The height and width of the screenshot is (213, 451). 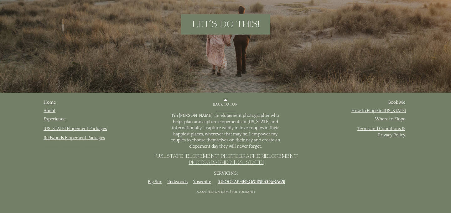 What do you see at coordinates (177, 181) in the screenshot?
I see `a: Redwoods` at bounding box center [177, 181].